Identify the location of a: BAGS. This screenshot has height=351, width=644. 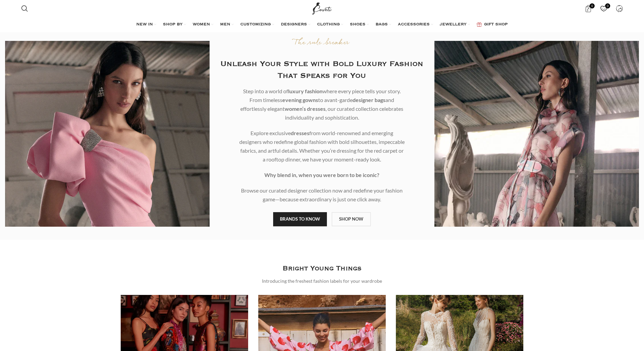
(383, 25).